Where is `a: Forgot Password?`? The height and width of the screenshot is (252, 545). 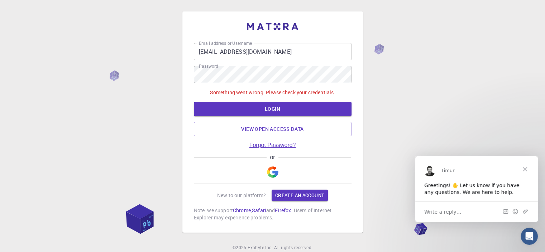
a: Forgot Password? is located at coordinates (273, 145).